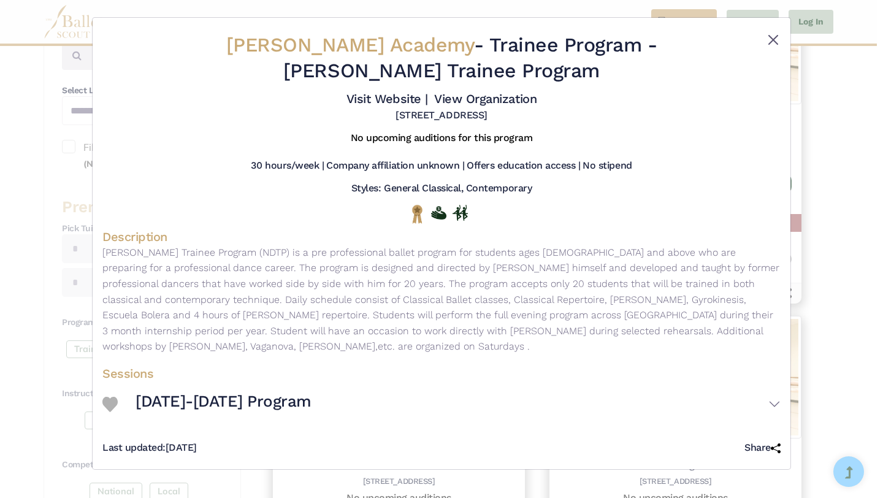 This screenshot has height=498, width=883. I want to click on span: Trainee Program -, so click(573, 45).